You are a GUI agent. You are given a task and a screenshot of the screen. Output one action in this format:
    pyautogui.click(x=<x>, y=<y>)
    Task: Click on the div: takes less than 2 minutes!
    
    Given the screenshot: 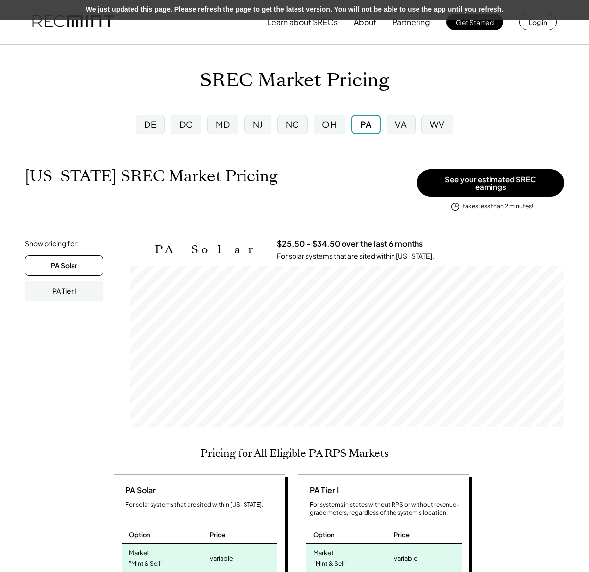 What is the action you would take?
    pyautogui.click(x=498, y=206)
    